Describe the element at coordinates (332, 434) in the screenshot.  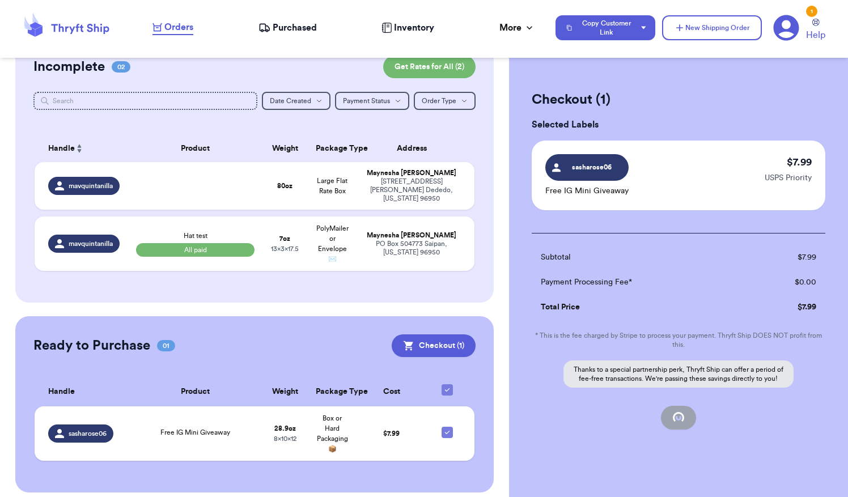
I see `span: Box or Hard Packaging 📦` at that location.